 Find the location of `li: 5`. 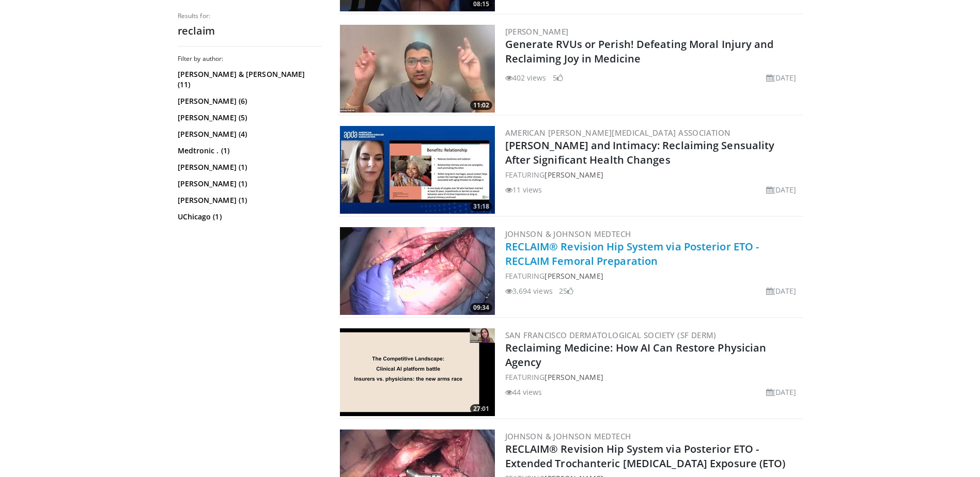

li: 5 is located at coordinates (558, 77).